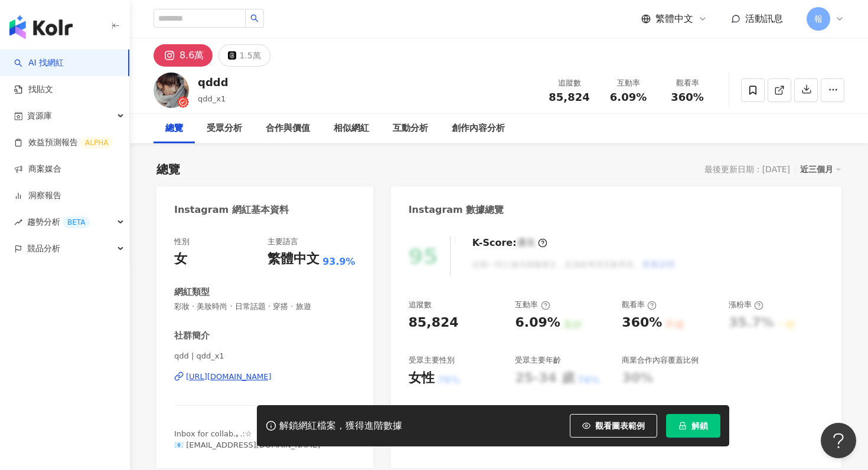 This screenshot has width=868, height=470. What do you see at coordinates (431, 361) in the screenshot?
I see `div: 受眾主要性別` at bounding box center [431, 361].